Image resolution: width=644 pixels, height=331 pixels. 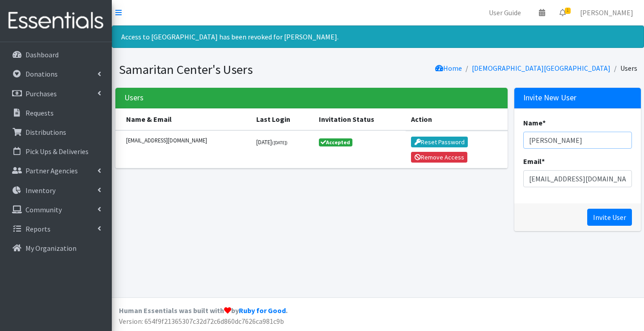 What do you see at coordinates (534, 122) in the screenshot?
I see `label: Name` at bounding box center [534, 122].